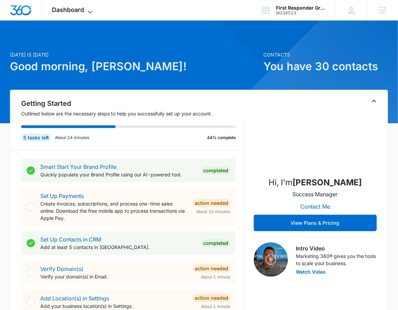  What do you see at coordinates (326, 54) in the screenshot?
I see `p: Contacts` at bounding box center [326, 54].